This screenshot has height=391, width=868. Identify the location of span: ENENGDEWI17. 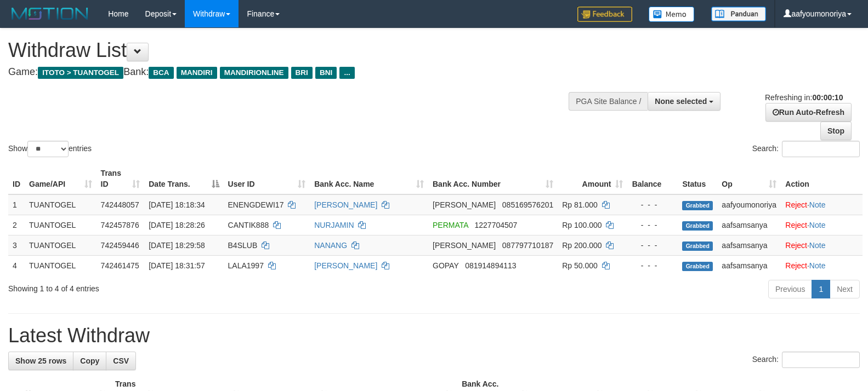
(256, 205).